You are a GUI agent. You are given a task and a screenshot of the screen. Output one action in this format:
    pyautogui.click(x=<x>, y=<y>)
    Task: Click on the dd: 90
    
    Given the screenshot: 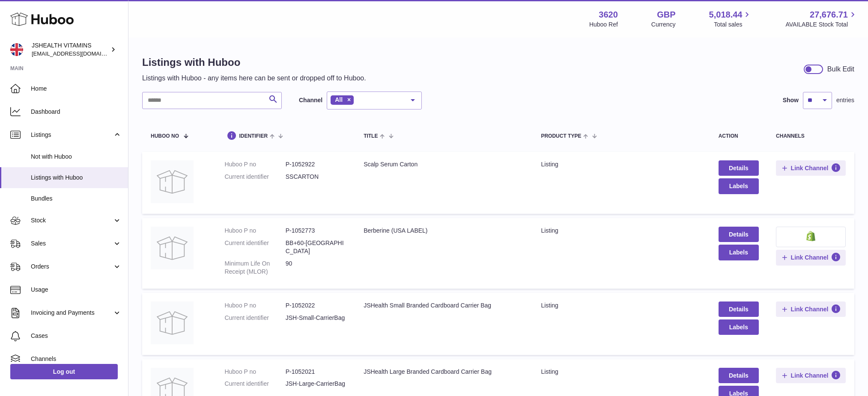 What is the action you would take?
    pyautogui.click(x=316, y=268)
    